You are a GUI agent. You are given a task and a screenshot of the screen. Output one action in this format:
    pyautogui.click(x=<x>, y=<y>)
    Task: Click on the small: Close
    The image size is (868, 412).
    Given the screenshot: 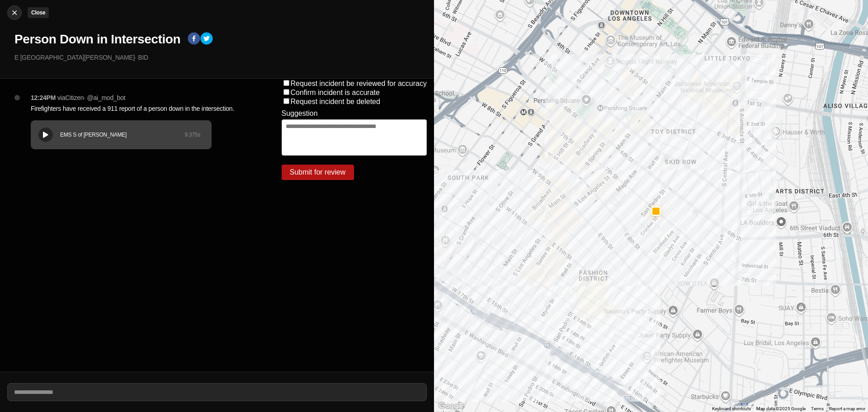 What is the action you would take?
    pyautogui.click(x=38, y=13)
    